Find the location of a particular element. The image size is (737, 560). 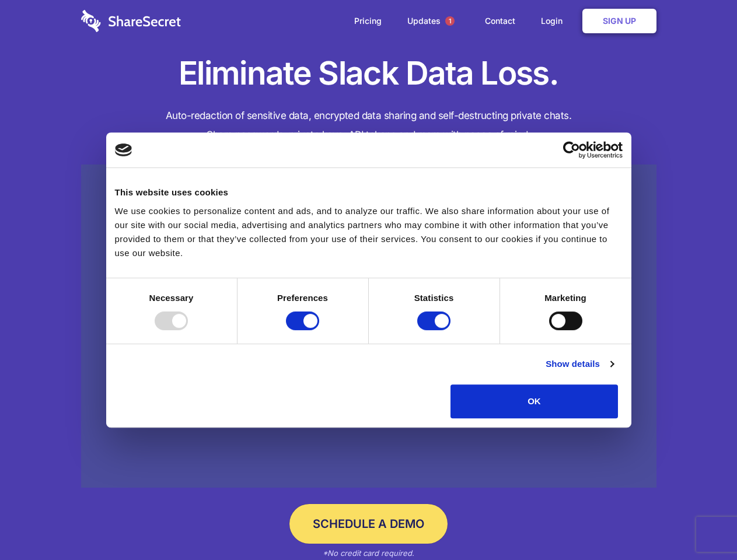

button: OK is located at coordinates (534, 401).